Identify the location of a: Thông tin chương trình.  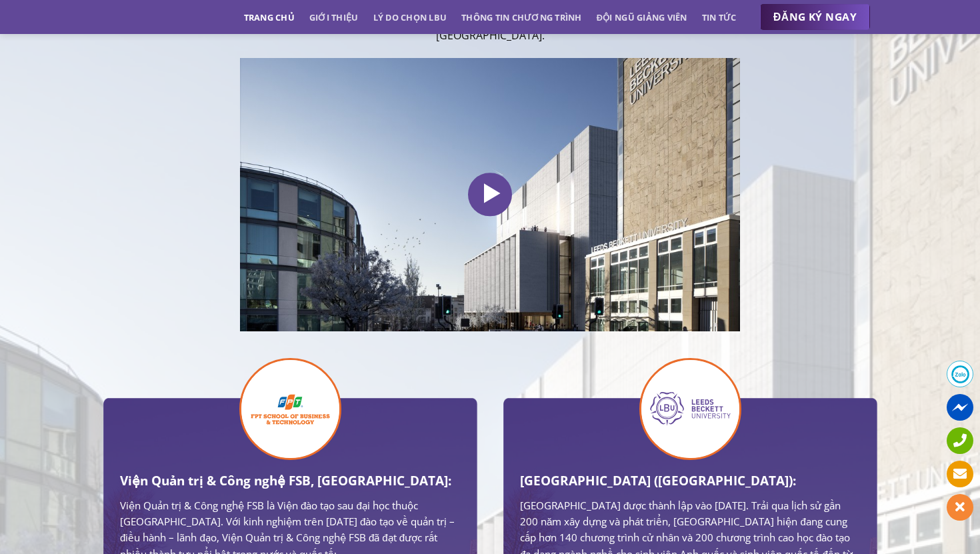
(522, 18).